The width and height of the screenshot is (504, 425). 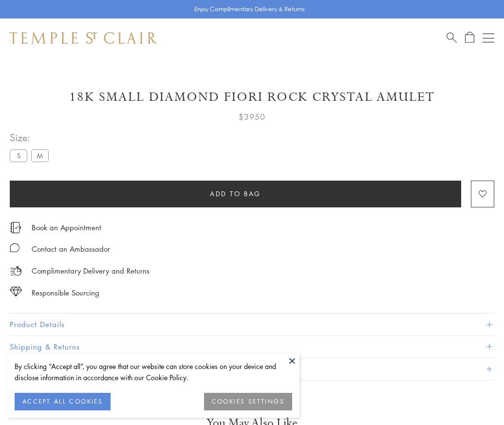 I want to click on div: Contact an Ambassador, so click(x=70, y=249).